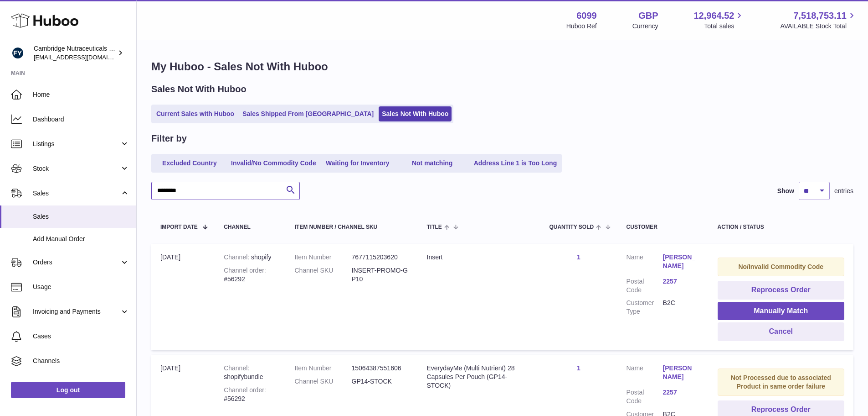 The image size is (868, 416). What do you see at coordinates (18, 53) in the screenshot?
I see `img: huboo@camnutra.com` at bounding box center [18, 53].